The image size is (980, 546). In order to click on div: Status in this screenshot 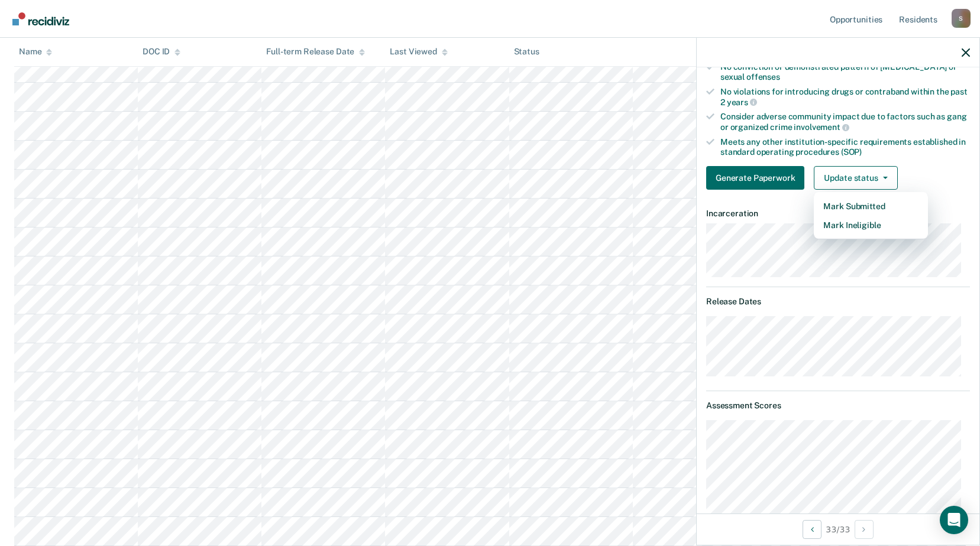, I will do `click(527, 52)`.